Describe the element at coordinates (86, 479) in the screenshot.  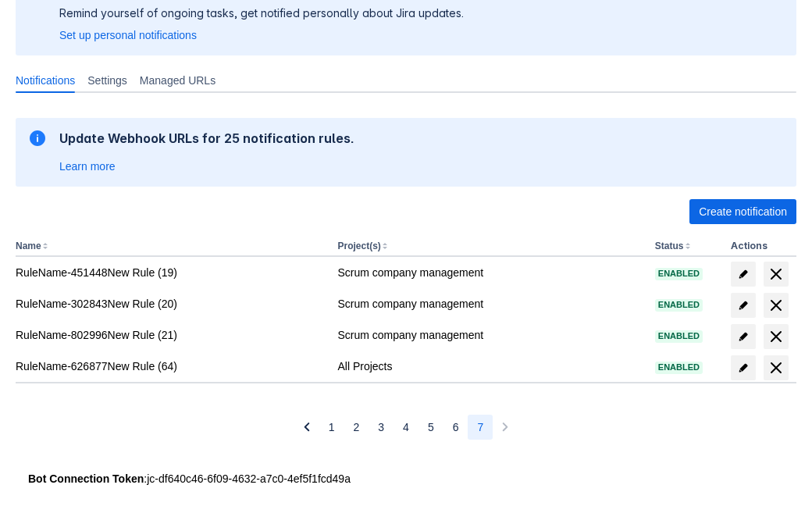
I see `strong: Bot Connection Token` at that location.